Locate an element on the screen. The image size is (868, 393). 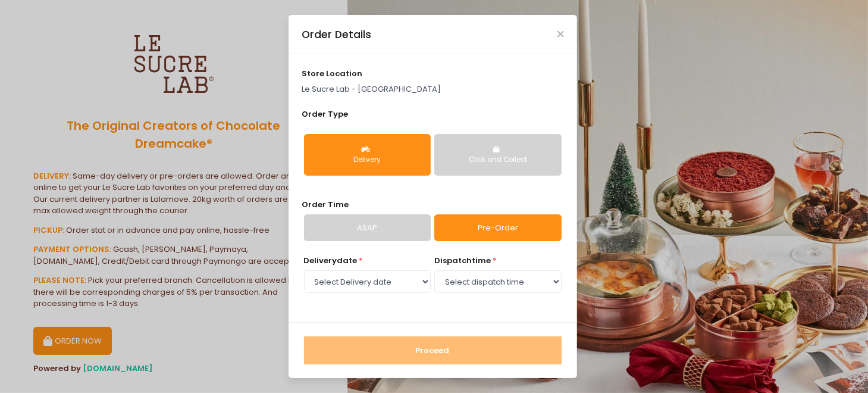
div: Click and Collect is located at coordinates (497, 160).